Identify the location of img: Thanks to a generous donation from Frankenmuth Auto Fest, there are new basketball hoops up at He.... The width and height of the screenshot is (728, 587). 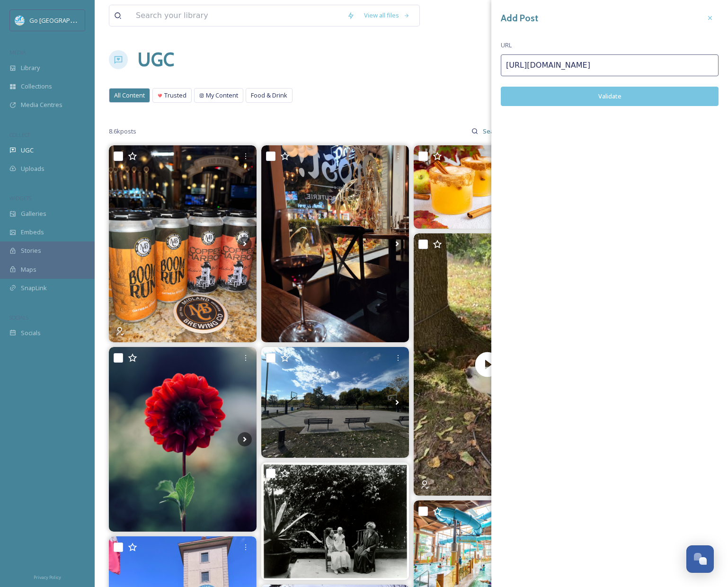
(335, 402).